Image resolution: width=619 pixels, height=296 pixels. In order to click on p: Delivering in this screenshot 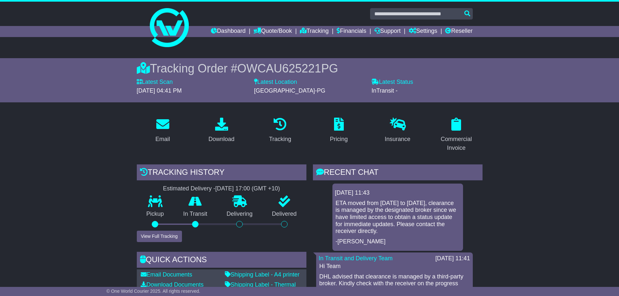, I will do `click(240, 214)`.